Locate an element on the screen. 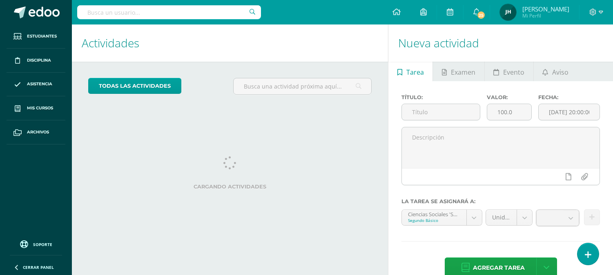  span: Examen is located at coordinates (463, 72).